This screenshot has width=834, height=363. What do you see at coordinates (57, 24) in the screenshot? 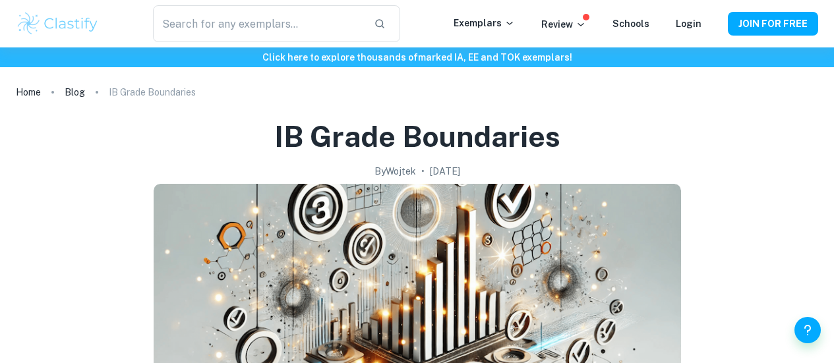
I see `a: Clastify logo` at bounding box center [57, 24].